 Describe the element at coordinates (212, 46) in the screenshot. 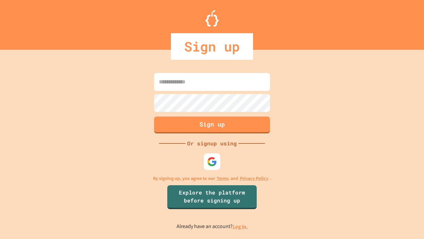

I see `div: Sign up` at that location.